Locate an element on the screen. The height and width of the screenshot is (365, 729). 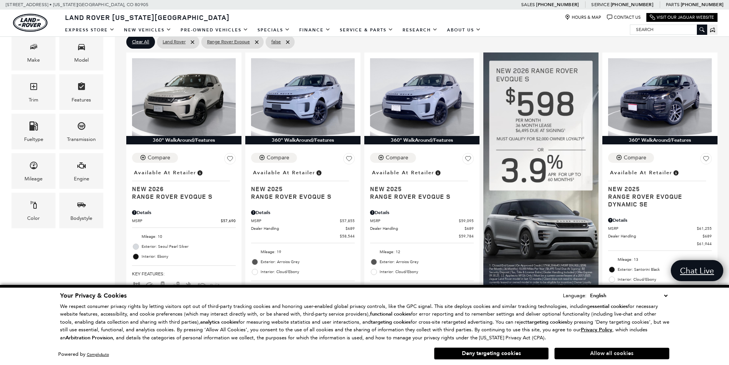
div: Fueltype is located at coordinates (34, 139).